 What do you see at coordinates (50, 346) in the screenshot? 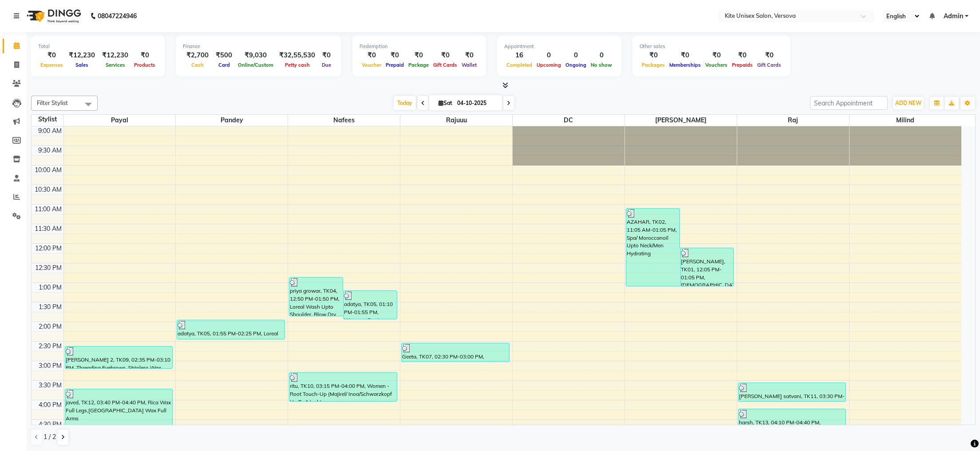
I see `div: 2:30 PM` at bounding box center [50, 346].